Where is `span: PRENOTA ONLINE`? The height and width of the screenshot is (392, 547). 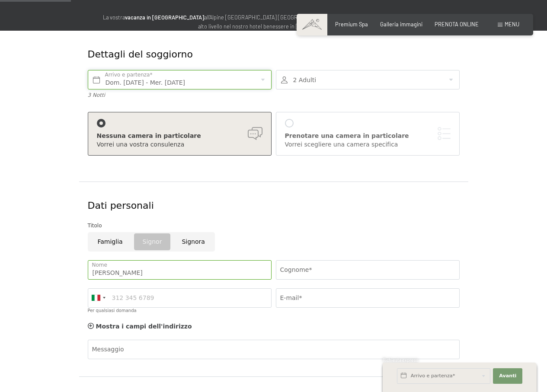 span: PRENOTA ONLINE is located at coordinates (456, 24).